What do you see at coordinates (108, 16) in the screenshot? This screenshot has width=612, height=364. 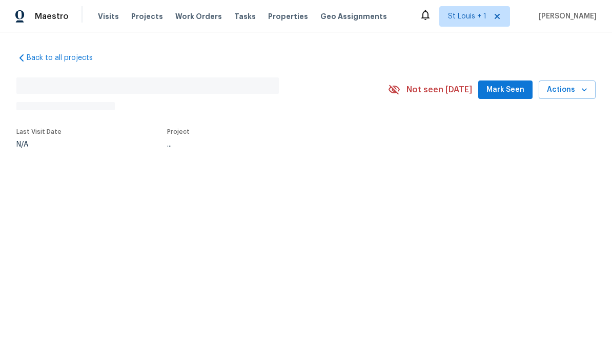 I see `span: Visits` at bounding box center [108, 16].